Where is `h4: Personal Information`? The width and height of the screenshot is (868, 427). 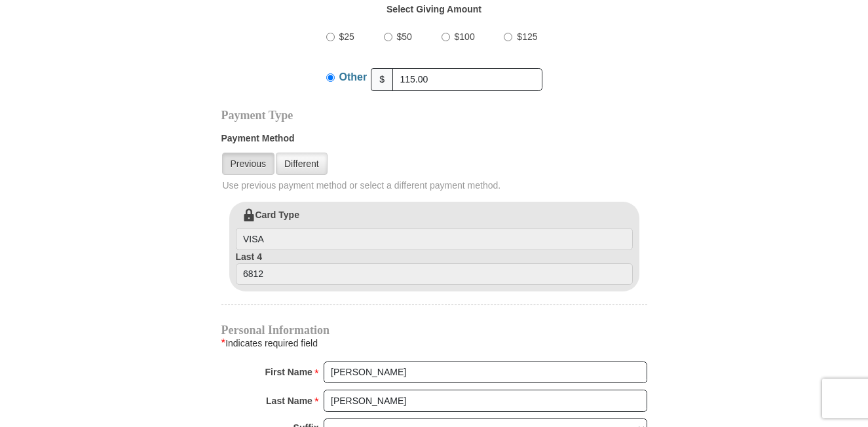 h4: Personal Information is located at coordinates (434, 330).